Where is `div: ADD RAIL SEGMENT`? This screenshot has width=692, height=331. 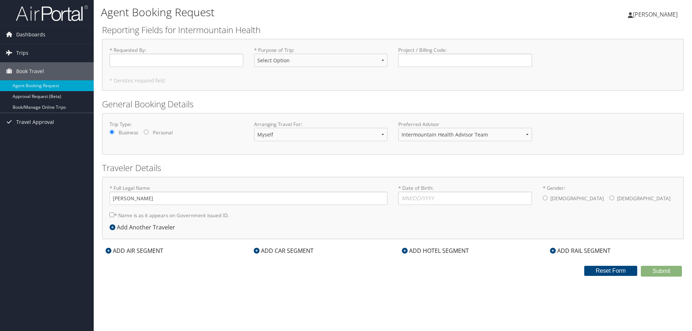
div: ADD RAIL SEGMENT is located at coordinates (580, 251).